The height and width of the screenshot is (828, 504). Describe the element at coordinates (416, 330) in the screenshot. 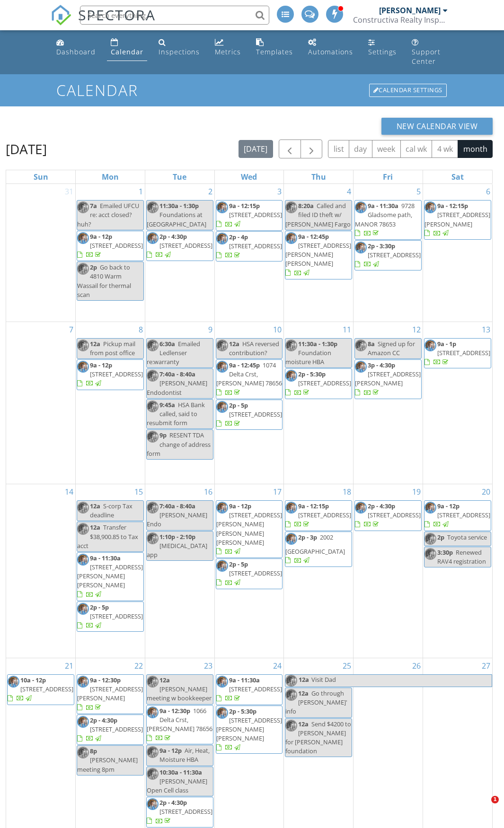

I see `a: Go to September 12, 2025` at that location.